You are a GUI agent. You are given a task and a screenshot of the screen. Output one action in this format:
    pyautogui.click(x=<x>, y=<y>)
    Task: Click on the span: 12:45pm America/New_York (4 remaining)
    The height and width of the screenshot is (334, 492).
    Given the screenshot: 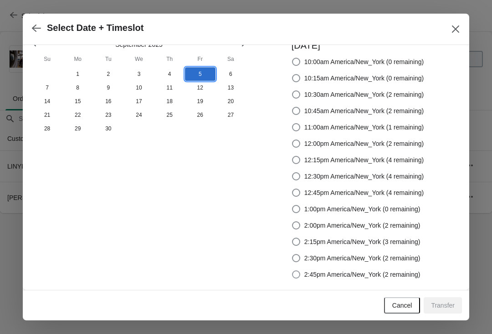 What is the action you would take?
    pyautogui.click(x=364, y=193)
    